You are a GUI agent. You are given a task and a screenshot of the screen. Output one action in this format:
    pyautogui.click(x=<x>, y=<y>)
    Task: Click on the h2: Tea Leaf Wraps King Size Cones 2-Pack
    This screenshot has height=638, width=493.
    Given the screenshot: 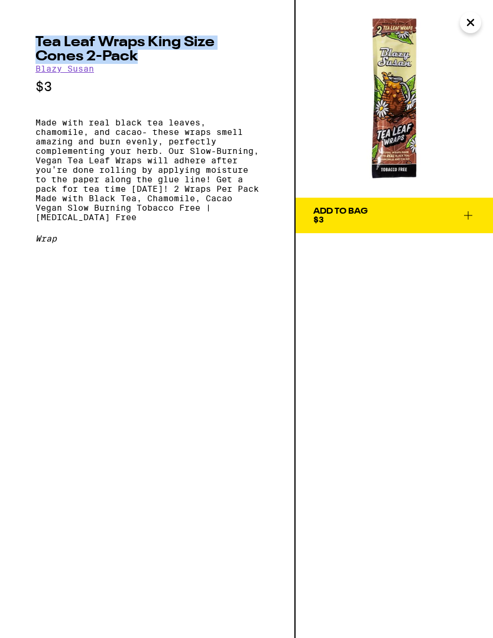 What is the action you would take?
    pyautogui.click(x=147, y=50)
    